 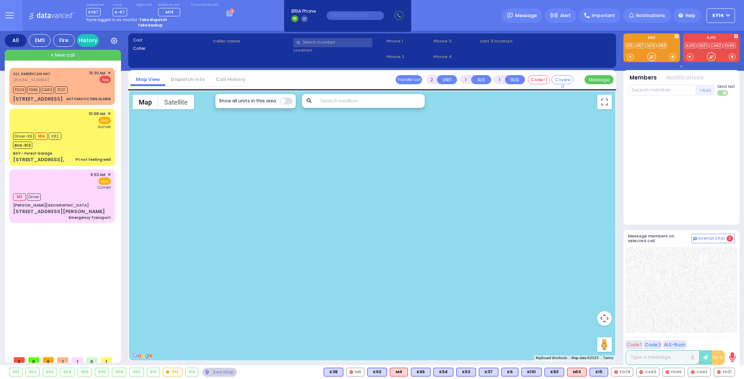 I want to click on span: KY67, so click(x=93, y=12).